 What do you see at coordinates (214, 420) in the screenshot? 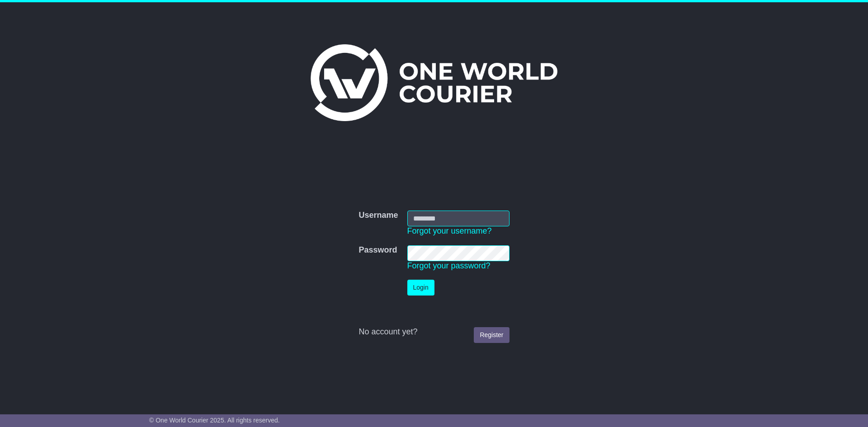
I see `span: © One World Courier 2025. All rights reserved.` at bounding box center [214, 420].